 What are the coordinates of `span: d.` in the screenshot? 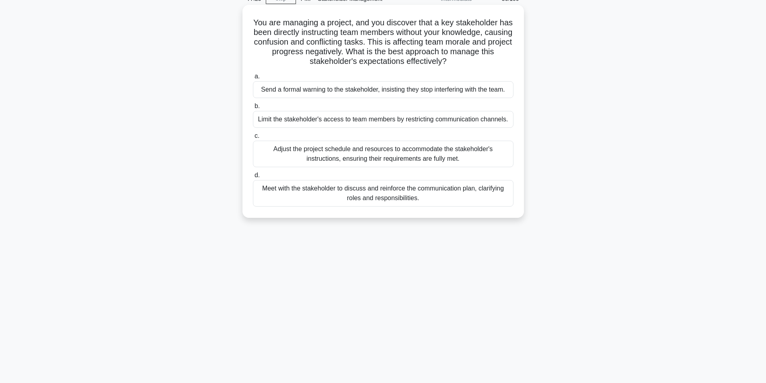 It's located at (257, 175).